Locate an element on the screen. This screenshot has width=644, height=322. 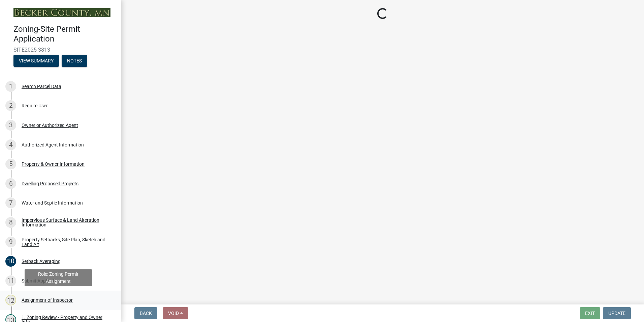
div: Setback Averaging is located at coordinates (41, 261).